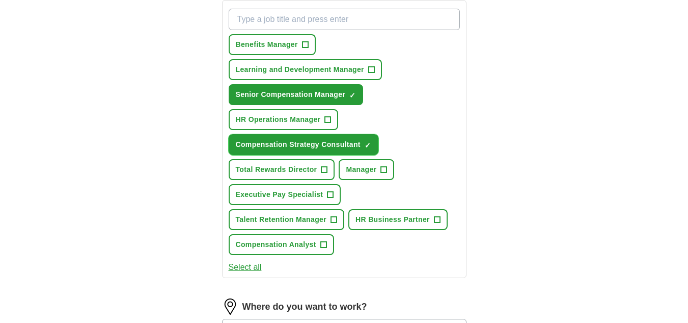 Image resolution: width=688 pixels, height=323 pixels. I want to click on button: Benefits Manager, so click(272, 44).